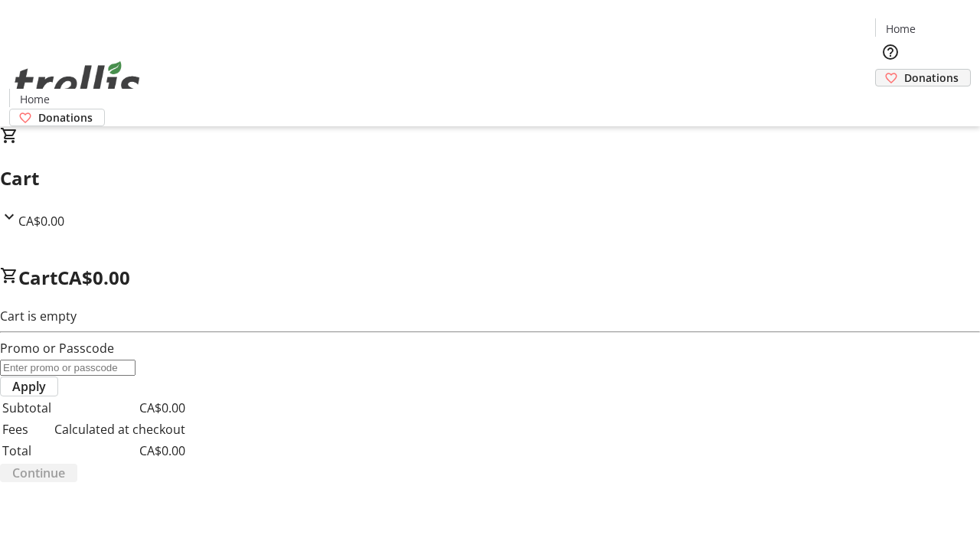  Describe the element at coordinates (891, 102) in the screenshot. I see `button: Cart` at that location.